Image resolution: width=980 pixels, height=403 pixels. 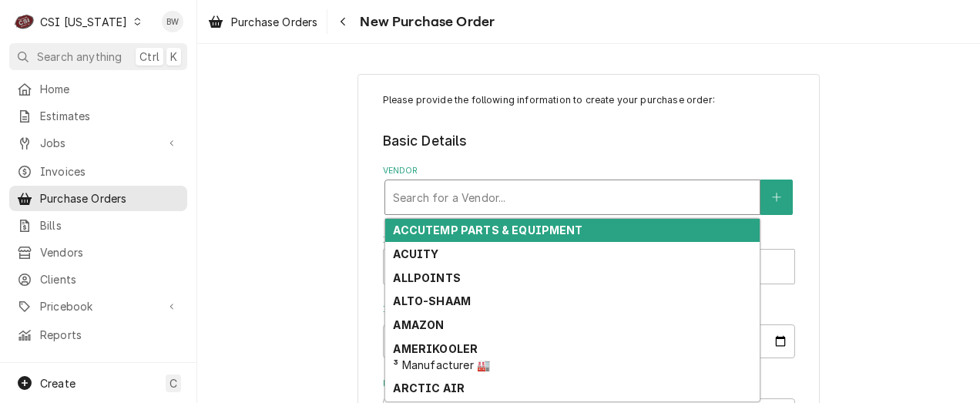 I want to click on span: Estimates, so click(x=109, y=116).